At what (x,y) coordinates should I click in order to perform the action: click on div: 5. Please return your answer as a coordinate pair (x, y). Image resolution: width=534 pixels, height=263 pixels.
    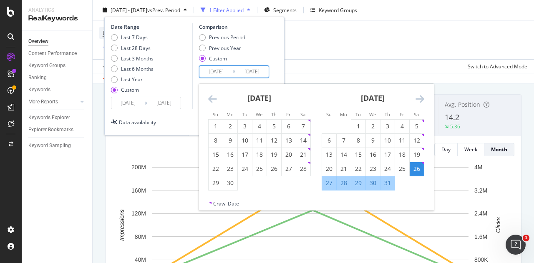
    Looking at the image, I should click on (274, 126).